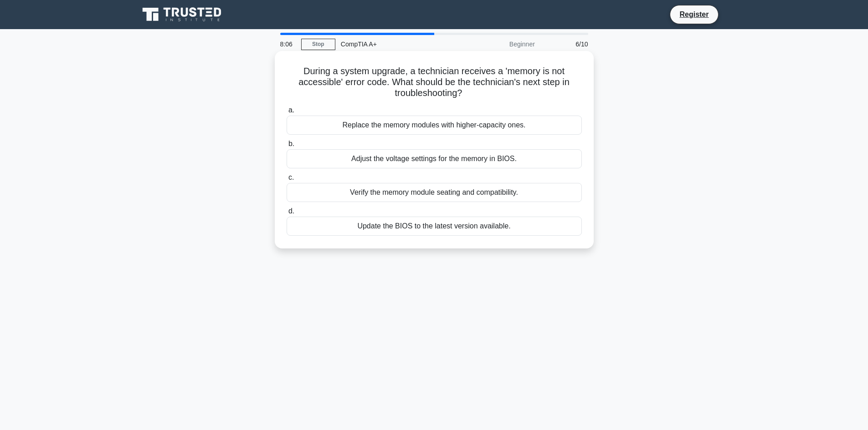 The image size is (868, 430). I want to click on div: 8:06, so click(288, 44).